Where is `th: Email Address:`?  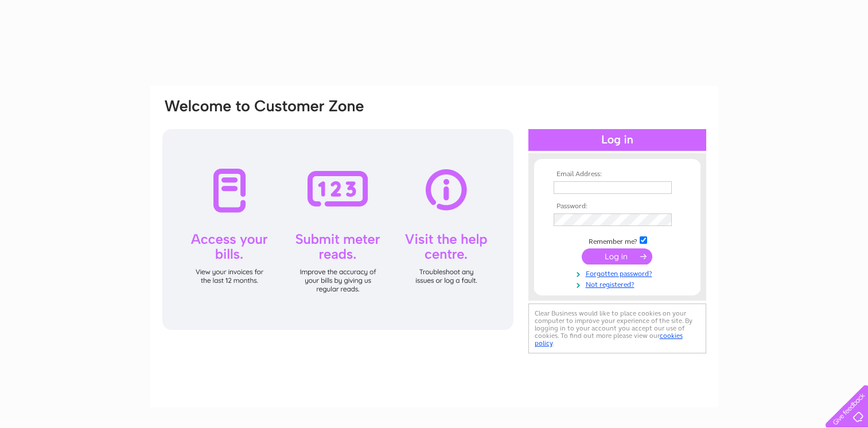 th: Email Address: is located at coordinates (617, 175).